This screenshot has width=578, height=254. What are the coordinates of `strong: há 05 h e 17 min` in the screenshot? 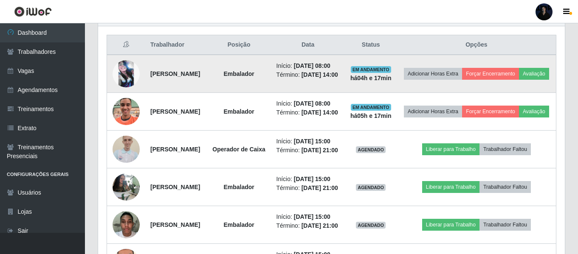 It's located at (370, 116).